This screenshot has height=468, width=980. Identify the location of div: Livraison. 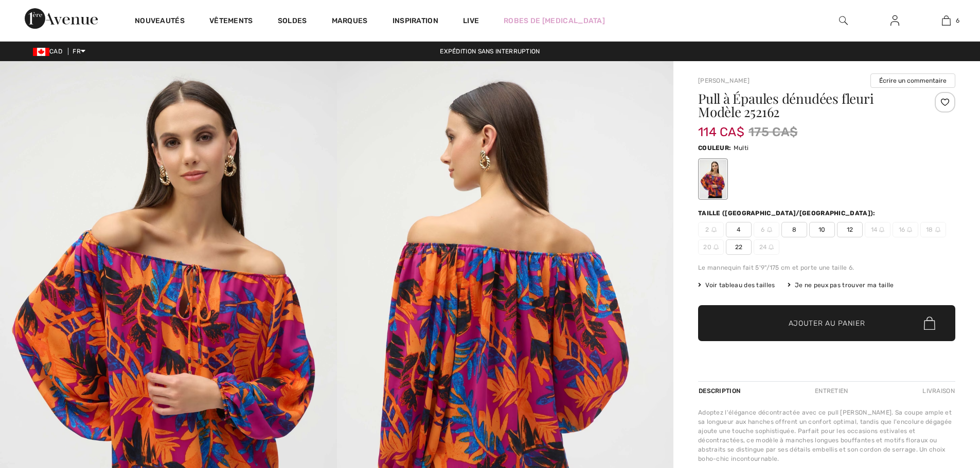
(937, 391).